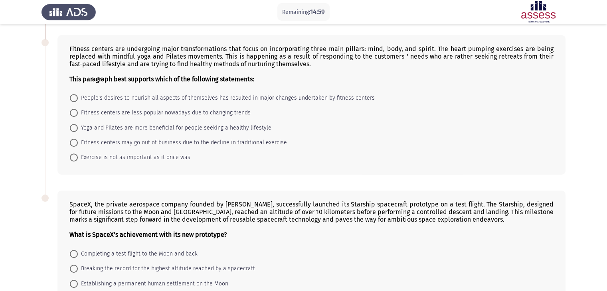 This screenshot has height=291, width=607. I want to click on span: Establishing a permanent human settlement on the Moon, so click(153, 284).